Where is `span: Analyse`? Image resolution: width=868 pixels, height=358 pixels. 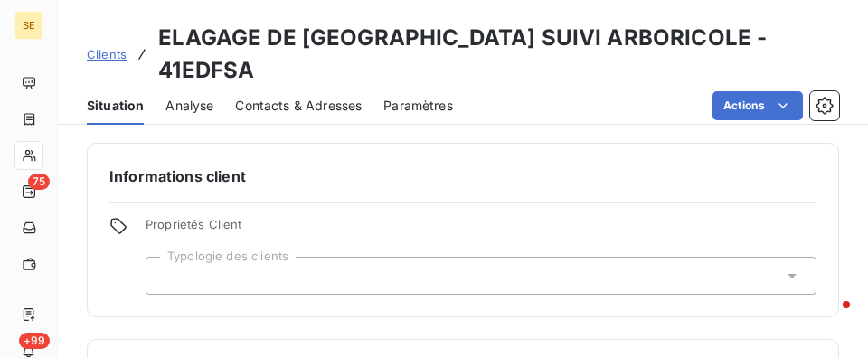
span: Analyse is located at coordinates (189, 106).